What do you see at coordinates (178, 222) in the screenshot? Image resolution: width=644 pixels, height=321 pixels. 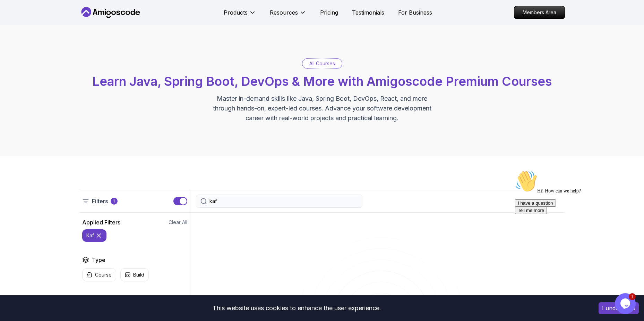 I see `p: Clear All` at bounding box center [178, 222].